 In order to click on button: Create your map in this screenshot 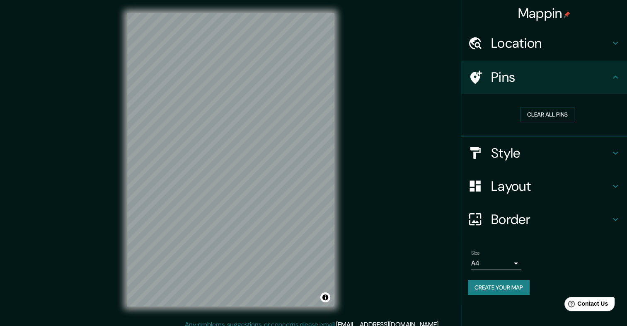, I will do `click(499, 287)`.